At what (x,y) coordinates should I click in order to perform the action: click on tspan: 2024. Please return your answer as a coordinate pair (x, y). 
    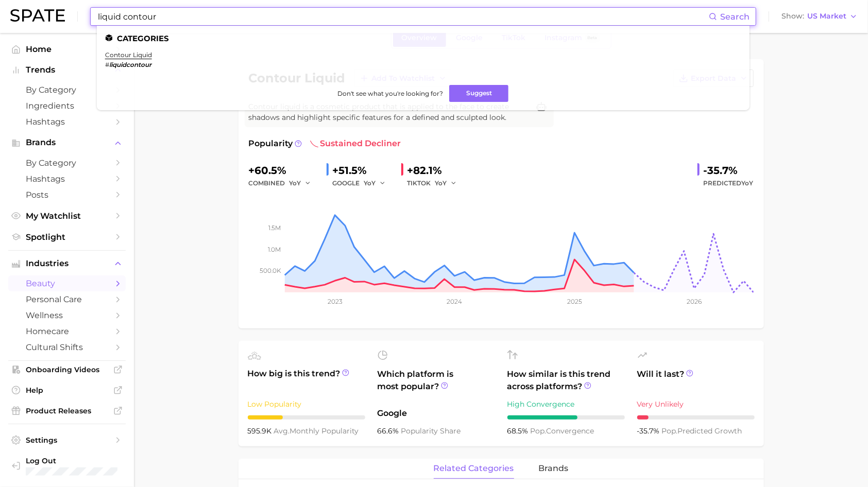
    Looking at the image, I should click on (455, 301).